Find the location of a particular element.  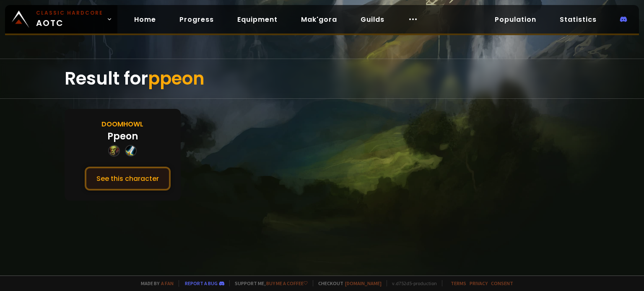

a: Statistics is located at coordinates (578, 19).